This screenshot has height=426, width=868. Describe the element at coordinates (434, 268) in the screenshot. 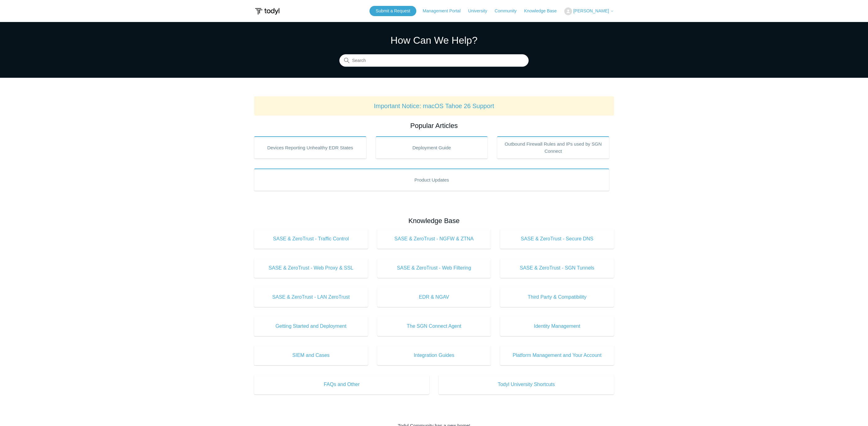

I see `span: SASE & ZeroTrust - Web Filtering` at that location.